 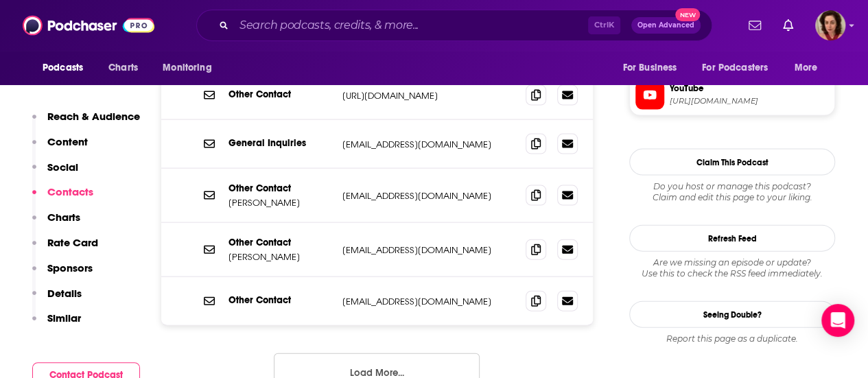 I want to click on input: Search podcasts, credits, & more..., so click(x=411, y=25).